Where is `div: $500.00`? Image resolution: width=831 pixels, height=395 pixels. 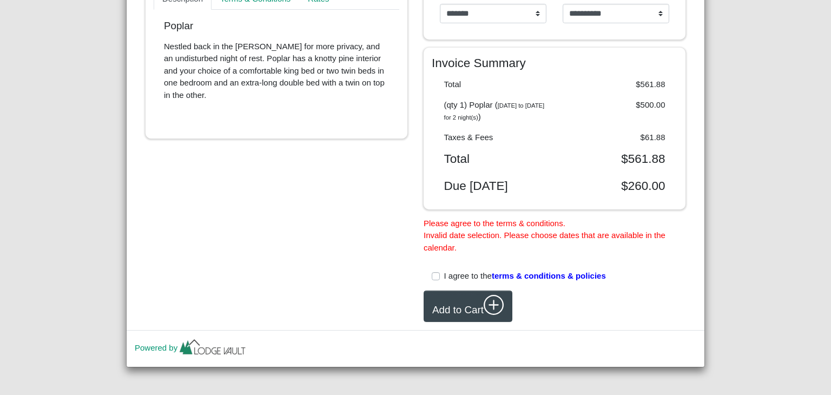 div: $500.00 is located at coordinates (614, 111).